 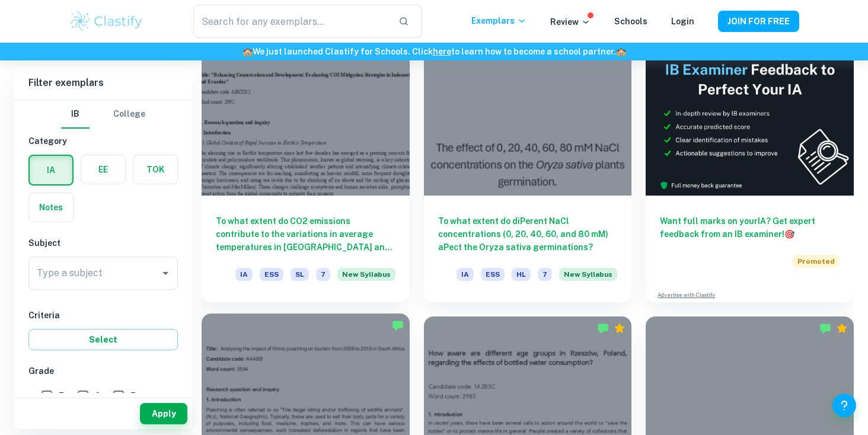 I want to click on button: Select, so click(x=103, y=339).